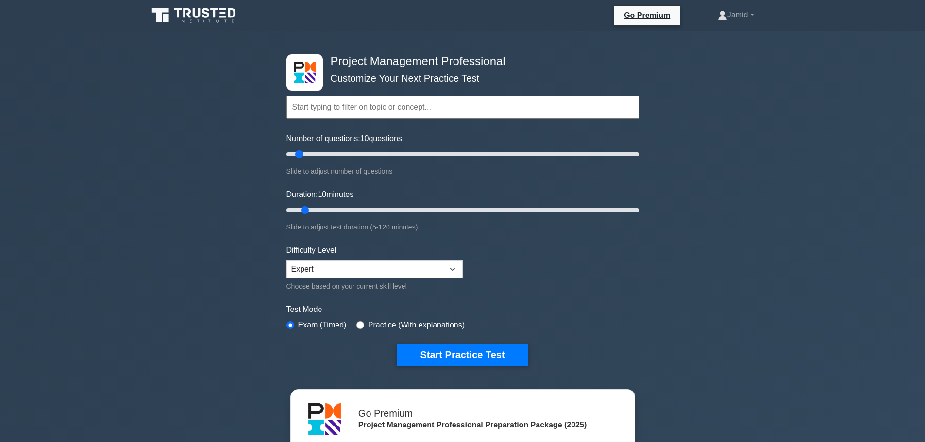  What do you see at coordinates (736, 15) in the screenshot?
I see `a: Jamid` at bounding box center [736, 15].